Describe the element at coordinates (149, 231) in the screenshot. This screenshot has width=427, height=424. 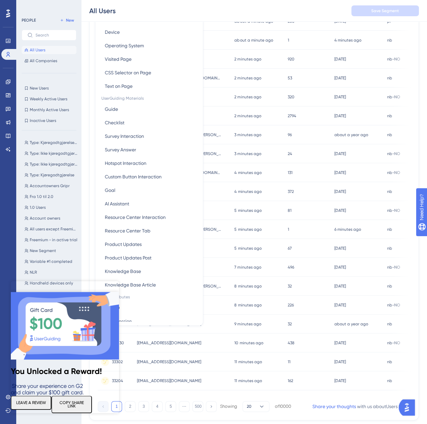
I see `button: Resource Center Tab` at that location.